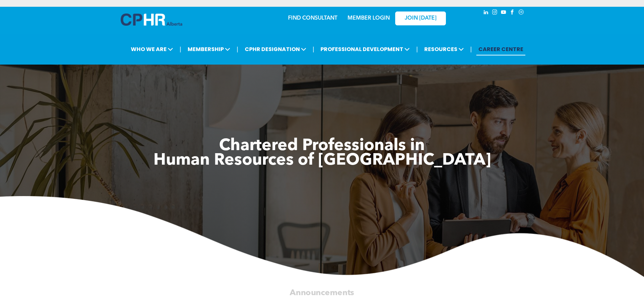 The width and height of the screenshot is (644, 308). I want to click on a: FIND CONSULTANT, so click(313, 18).